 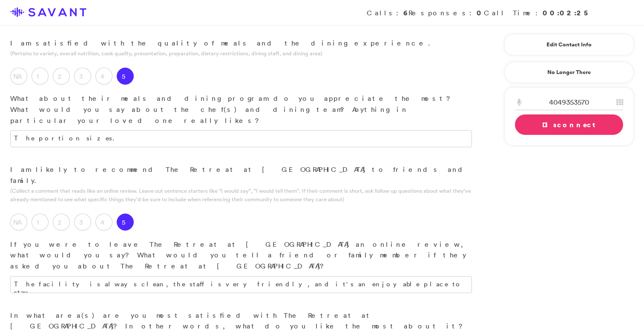 What do you see at coordinates (241, 53) in the screenshot?
I see `p: (Pertains to variety, overall nutrition, cook quality, presentation, preparation, dietary restric...` at bounding box center [241, 53].